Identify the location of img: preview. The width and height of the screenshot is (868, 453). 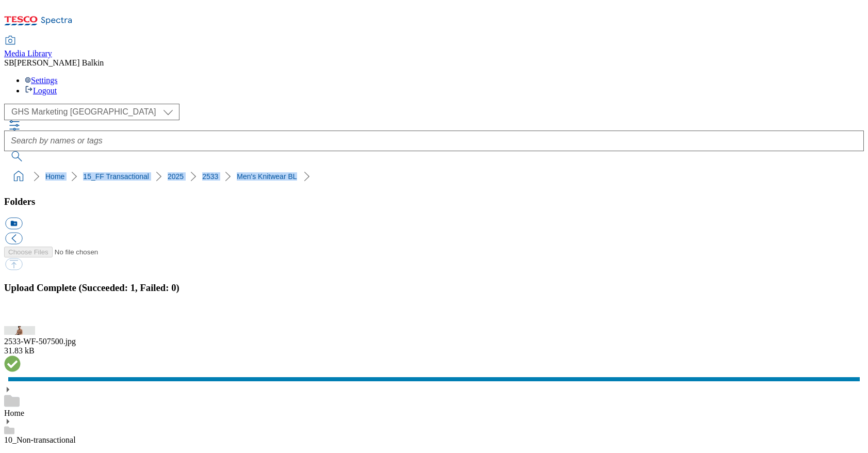
(20, 330).